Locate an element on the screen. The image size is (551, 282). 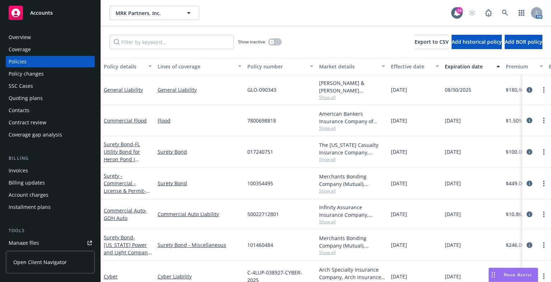
div: Contract review is located at coordinates (27, 123).